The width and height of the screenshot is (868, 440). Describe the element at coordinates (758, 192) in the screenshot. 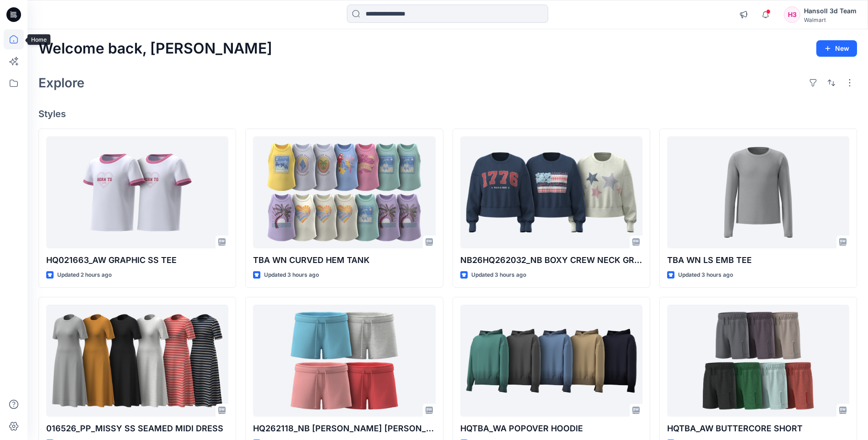

I see `a: TBA WN LS EMB TEE` at that location.